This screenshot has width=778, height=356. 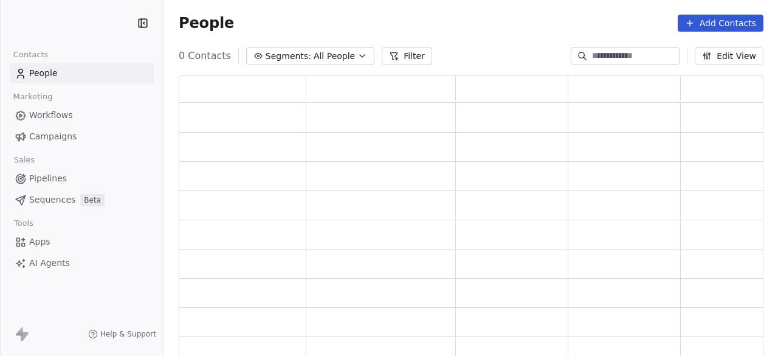 What do you see at coordinates (24, 160) in the screenshot?
I see `span: Sales` at bounding box center [24, 160].